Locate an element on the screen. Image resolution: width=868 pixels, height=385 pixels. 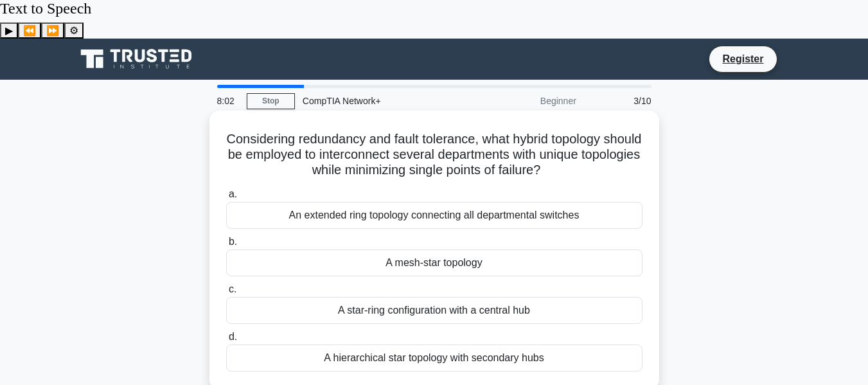
span: a. is located at coordinates (232, 194).